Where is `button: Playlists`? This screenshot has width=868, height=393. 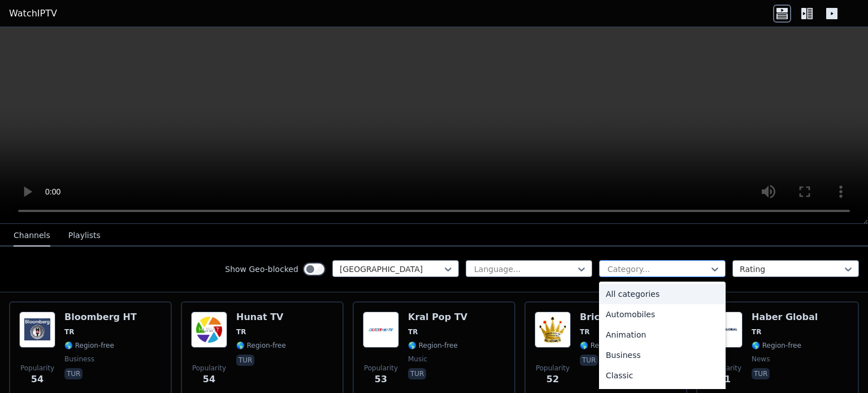 button: Playlists is located at coordinates (84, 236).